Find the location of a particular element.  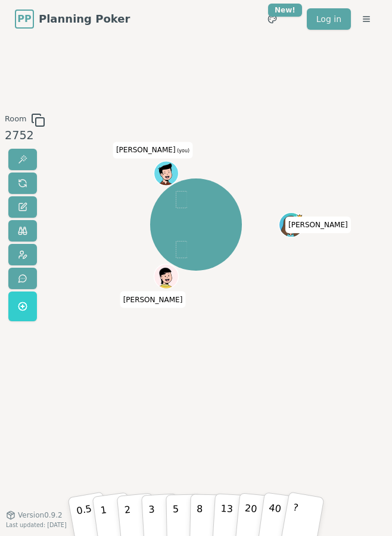

a: PPPlanning Poker is located at coordinates (72, 19).